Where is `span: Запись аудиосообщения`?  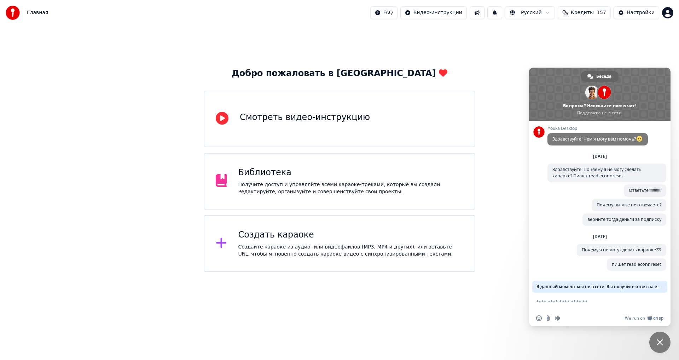 span: Запись аудиосообщения is located at coordinates (557, 318).